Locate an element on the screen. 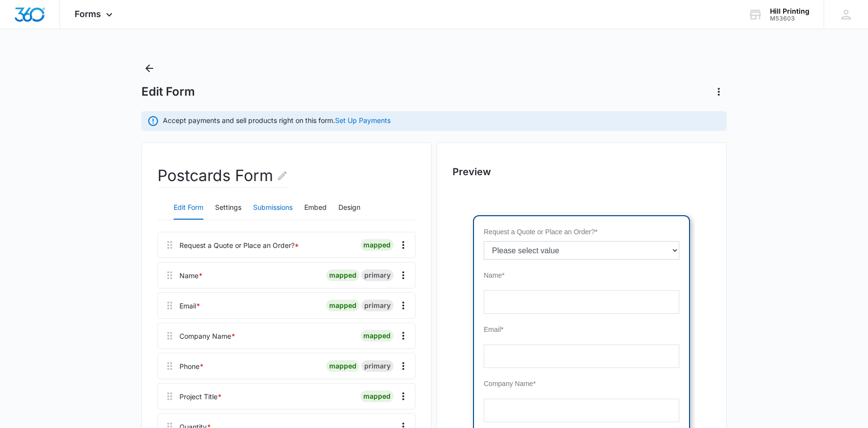 This screenshot has width=868, height=428. div: Name is located at coordinates (191, 275).